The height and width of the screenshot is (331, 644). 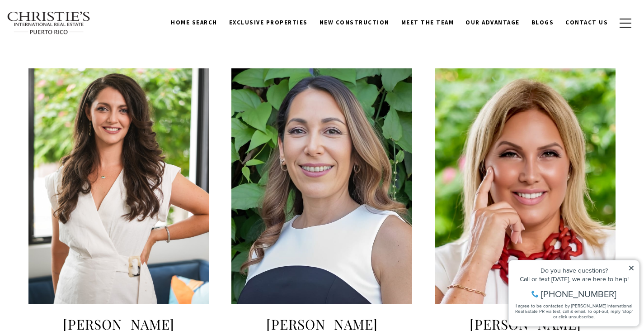 What do you see at coordinates (543, 22) in the screenshot?
I see `span: Blogs` at bounding box center [543, 22].